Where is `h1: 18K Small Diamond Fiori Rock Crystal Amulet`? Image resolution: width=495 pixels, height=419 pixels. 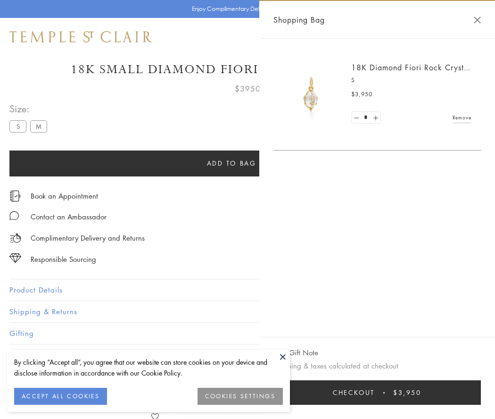
h1: 18K Small Diamond Fiori Rock Crystal Amulet is located at coordinates (248, 69).